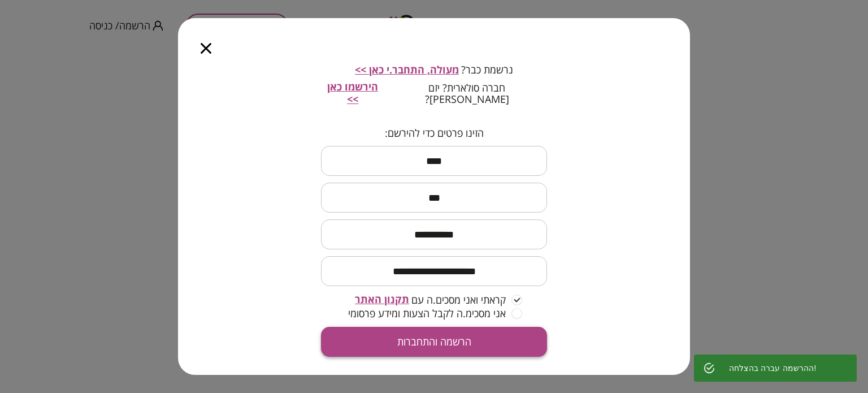 The image size is (868, 393). I want to click on button: הירשמו כאן >>, so click(353, 93).